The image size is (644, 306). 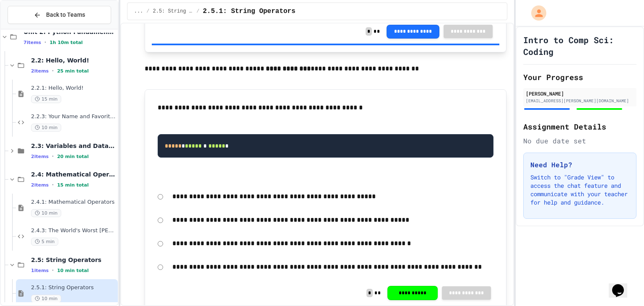 I want to click on span: 25 min total, so click(x=73, y=71).